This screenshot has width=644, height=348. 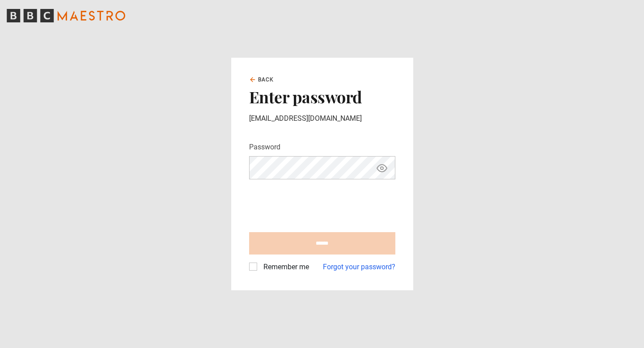 What do you see at coordinates (66, 16) in the screenshot?
I see `a: BBC Maestro` at bounding box center [66, 16].